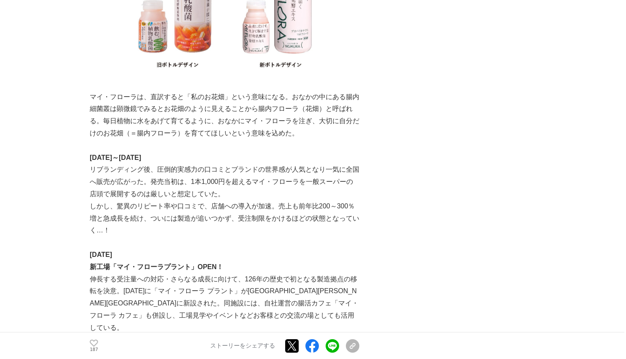  Describe the element at coordinates (225, 115) in the screenshot. I see `p: マイ・フローラは、直訳すると「私のお花畑」という意味になる。おなかの中にある腸内細菌叢は顕微鏡でみるとお花畑のように見えることから腸内フローラ（花畑）と呼ばれる。毎日植物に水をあげて育てるように...` at that location.